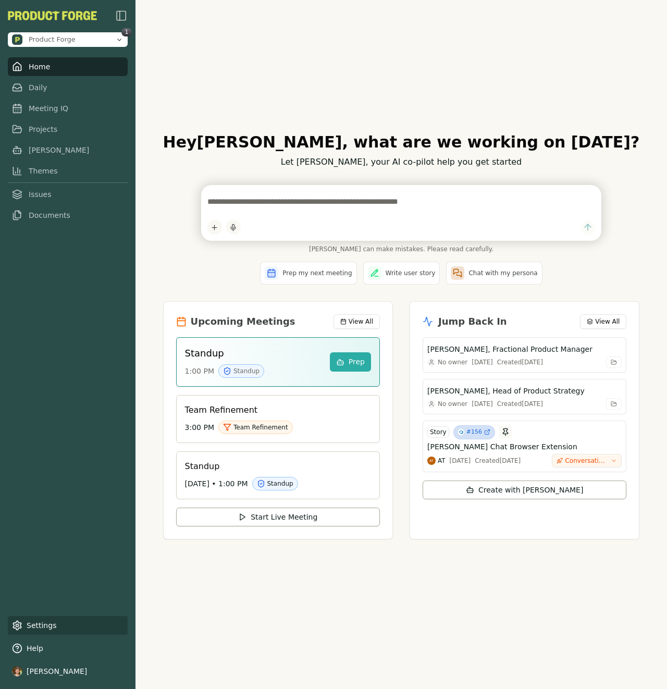 The width and height of the screenshot is (667, 689). Describe the element at coordinates (278, 517) in the screenshot. I see `button: Start Live Meeting` at that location.